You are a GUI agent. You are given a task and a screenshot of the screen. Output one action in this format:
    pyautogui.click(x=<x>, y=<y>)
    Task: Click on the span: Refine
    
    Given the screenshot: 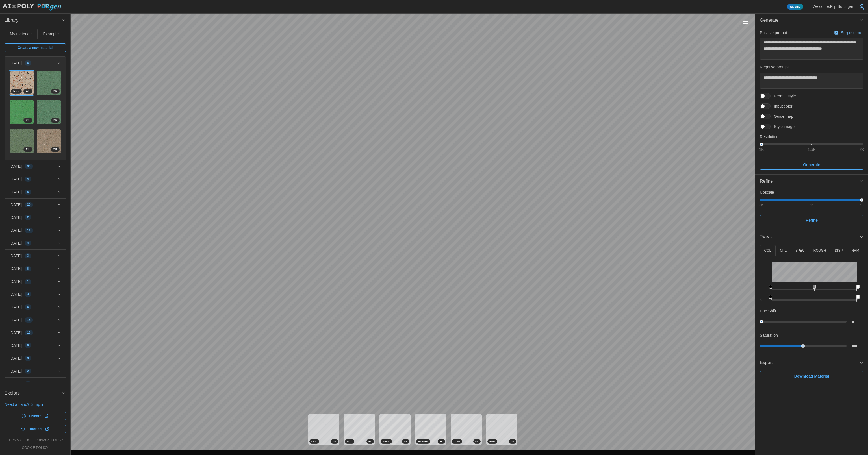 What is the action you would take?
    pyautogui.click(x=812, y=220)
    